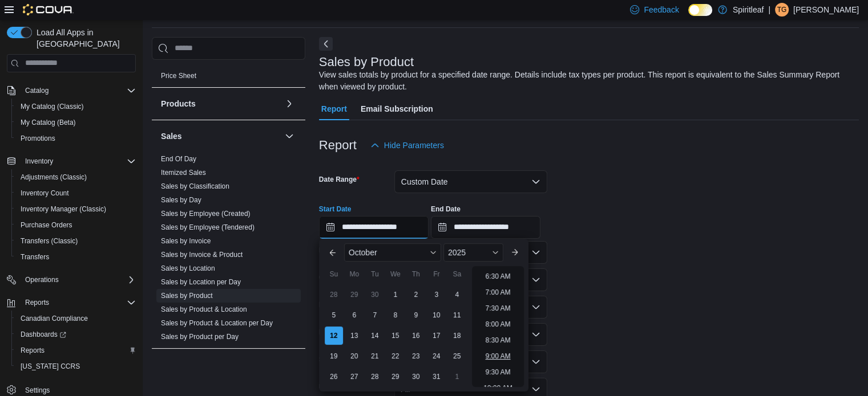 This screenshot has height=396, width=868. What do you see at coordinates (498, 340) in the screenshot?
I see `li: 8:30 AM` at bounding box center [498, 340].